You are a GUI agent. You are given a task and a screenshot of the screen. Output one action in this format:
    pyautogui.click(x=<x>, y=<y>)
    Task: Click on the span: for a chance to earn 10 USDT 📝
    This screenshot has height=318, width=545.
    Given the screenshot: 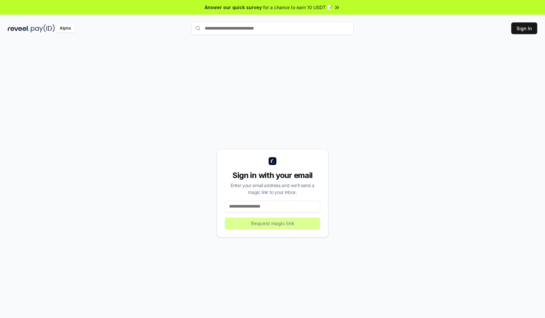 What is the action you would take?
    pyautogui.click(x=298, y=7)
    